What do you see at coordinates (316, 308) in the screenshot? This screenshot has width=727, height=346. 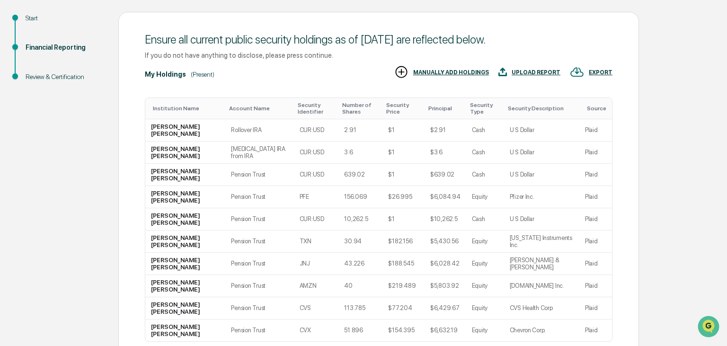 I see `td: CVS` at bounding box center [316, 308].